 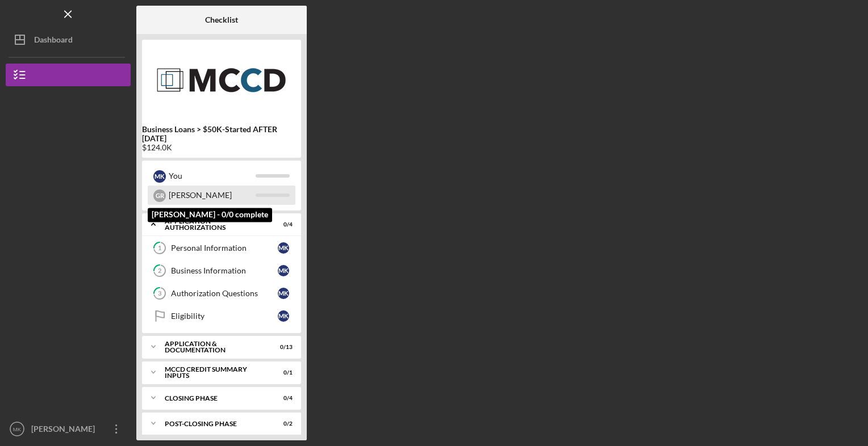 I want to click on div: You, so click(x=212, y=176).